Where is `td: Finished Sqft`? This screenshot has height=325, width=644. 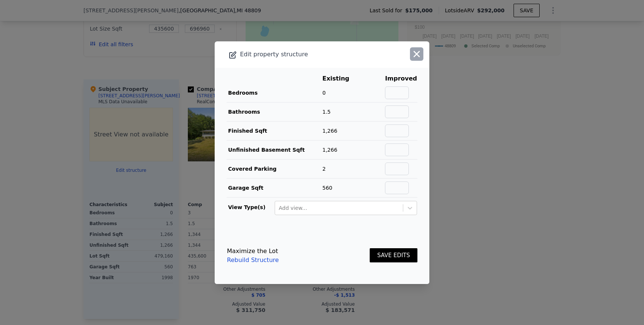
td: Finished Sqft is located at coordinates (274, 130).